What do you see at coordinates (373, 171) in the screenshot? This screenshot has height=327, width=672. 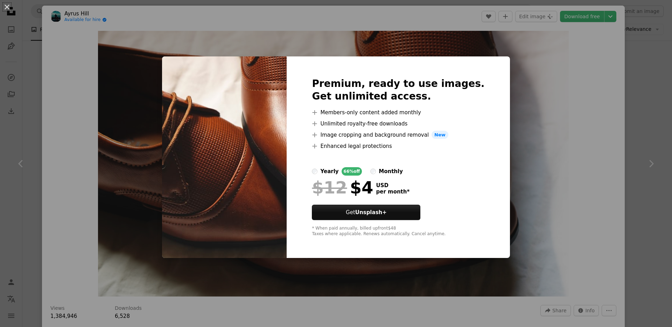 I see `input: monthly` at bounding box center [373, 171].